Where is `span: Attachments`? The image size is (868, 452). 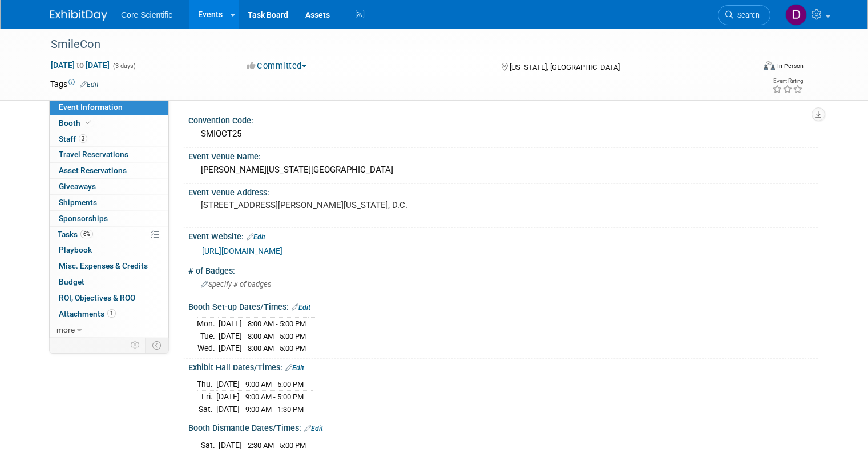 span: Attachments is located at coordinates (88, 314).